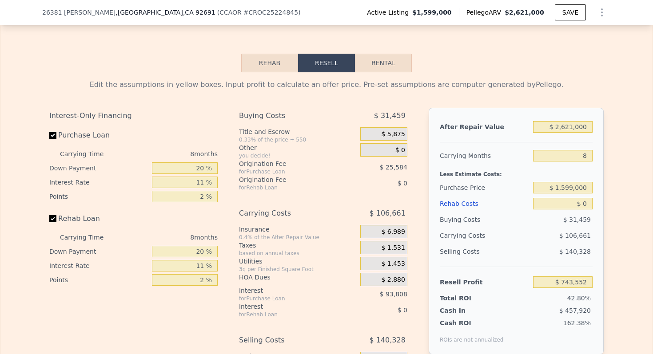 This screenshot has width=653, height=354. I want to click on label: Rehab Loan, so click(99, 219).